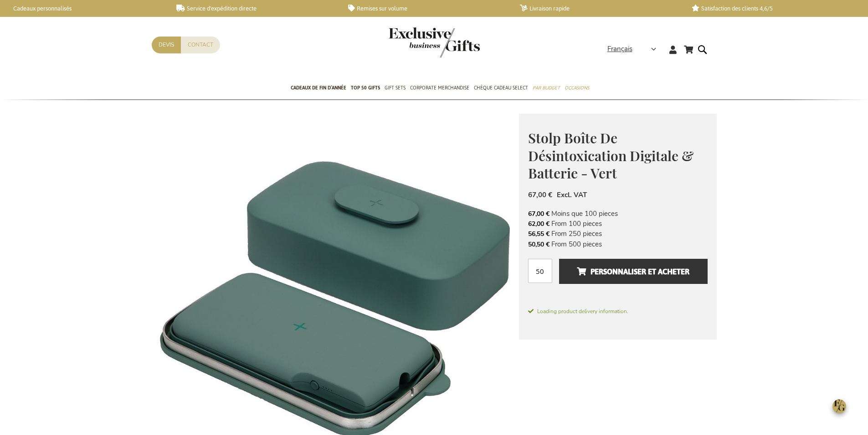 The image size is (868, 435). Describe the element at coordinates (365, 88) in the screenshot. I see `a: TOP 50 Gifts` at that location.